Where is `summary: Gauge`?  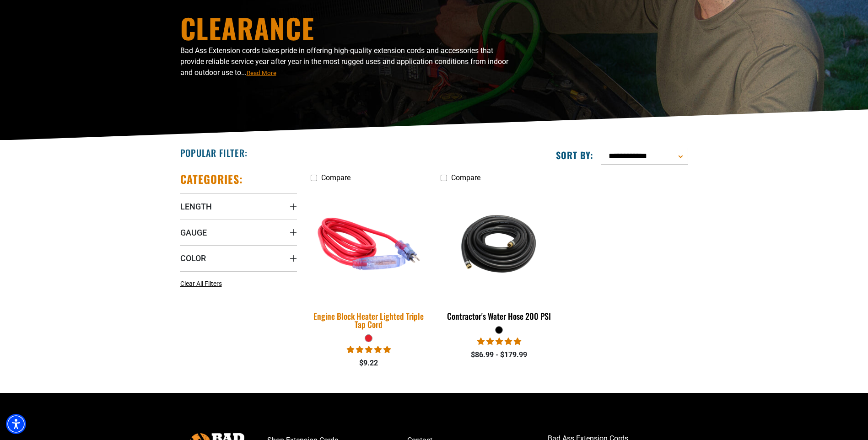
summary: Gauge is located at coordinates (238, 232).